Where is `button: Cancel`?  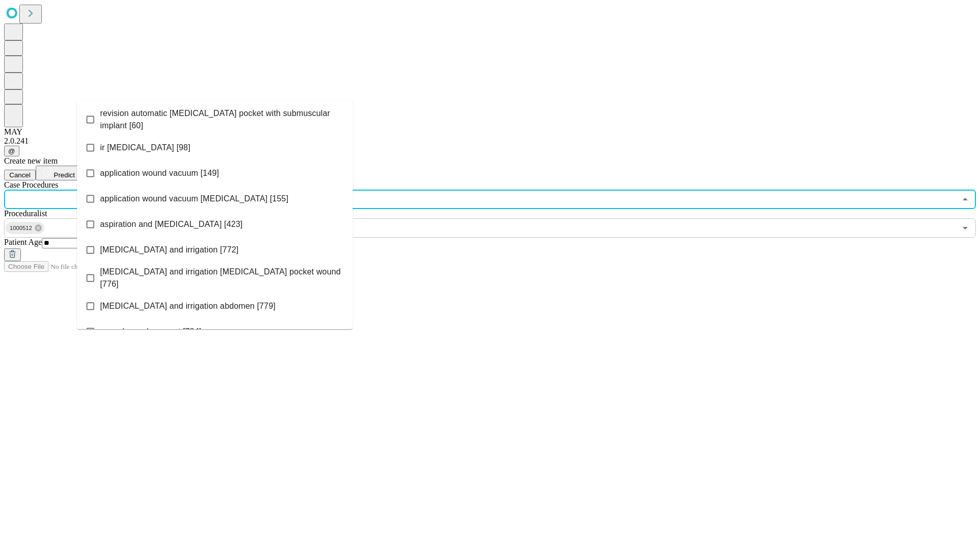
button: Cancel is located at coordinates (20, 175).